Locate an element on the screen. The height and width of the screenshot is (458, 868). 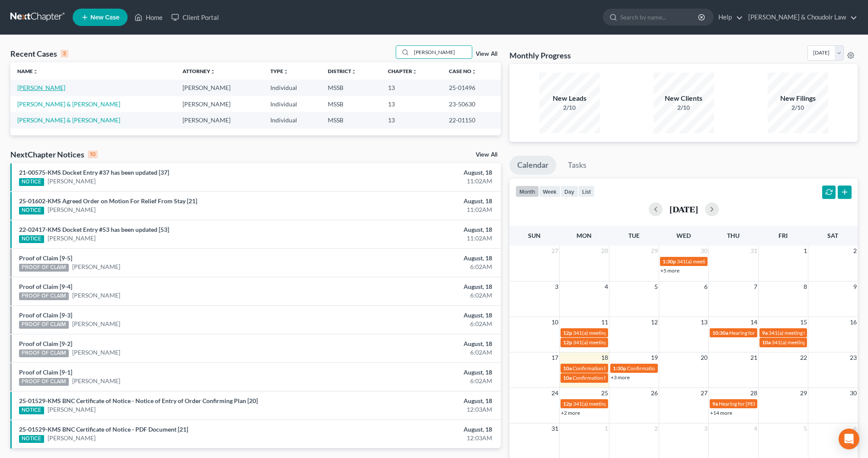
span: 9 is located at coordinates (855, 287).